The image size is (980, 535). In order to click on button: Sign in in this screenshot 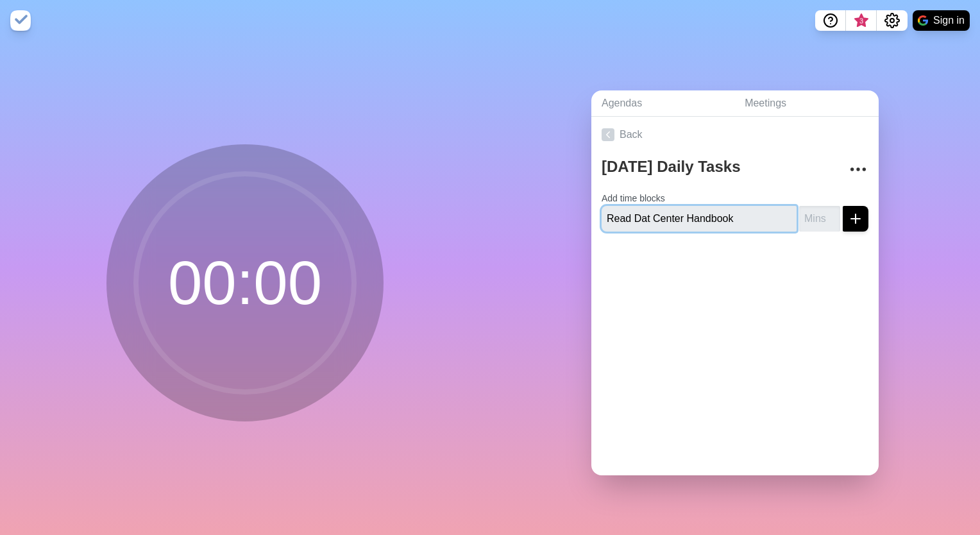, I will do `click(941, 20)`.